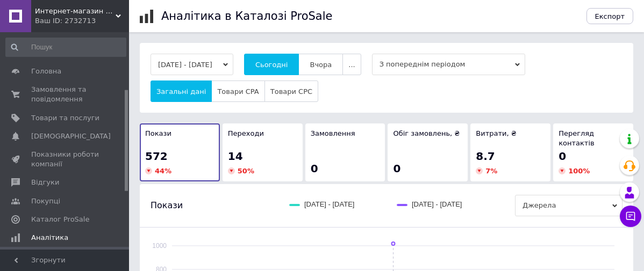 The width and height of the screenshot is (644, 271). I want to click on span: Товари та послуги, so click(65, 118).